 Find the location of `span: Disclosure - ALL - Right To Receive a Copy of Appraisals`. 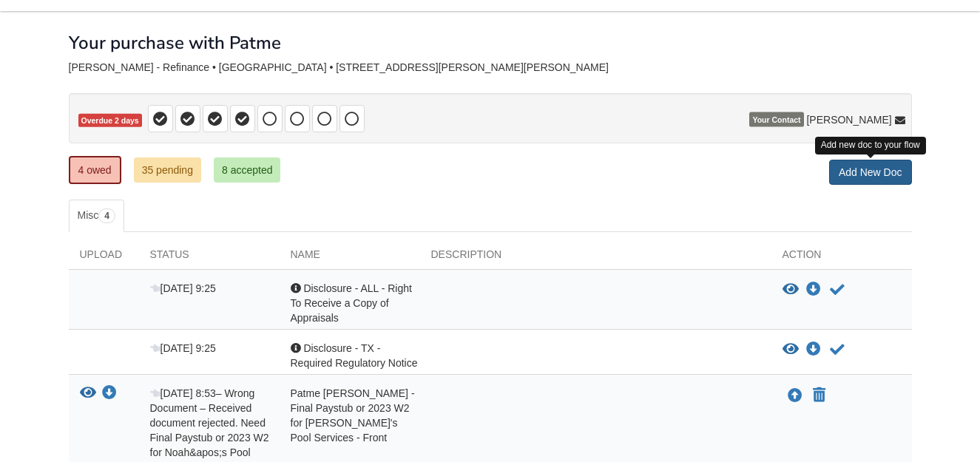

span: Disclosure - ALL - Right To Receive a Copy of Appraisals is located at coordinates (352, 303).